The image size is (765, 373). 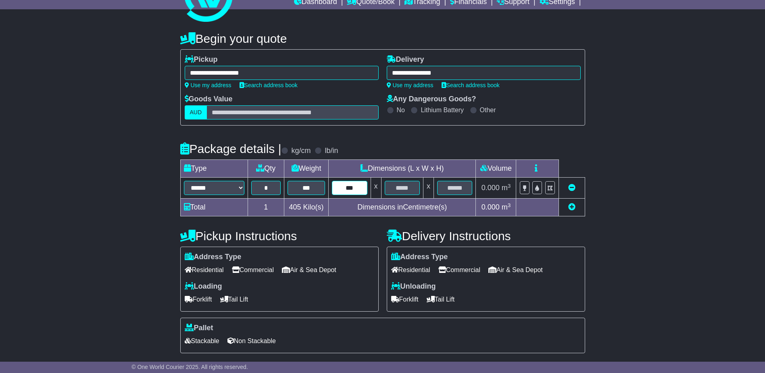 What do you see at coordinates (201, 60) in the screenshot?
I see `label: Pickup` at bounding box center [201, 60].